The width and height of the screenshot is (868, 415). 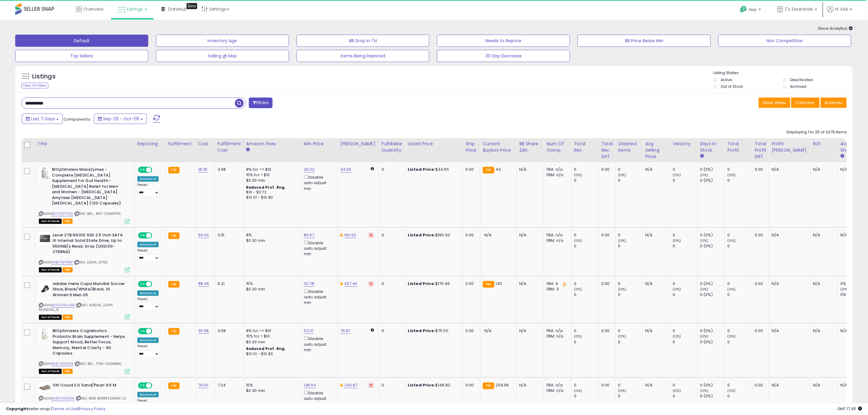 I want to click on span: Listings, so click(x=135, y=9).